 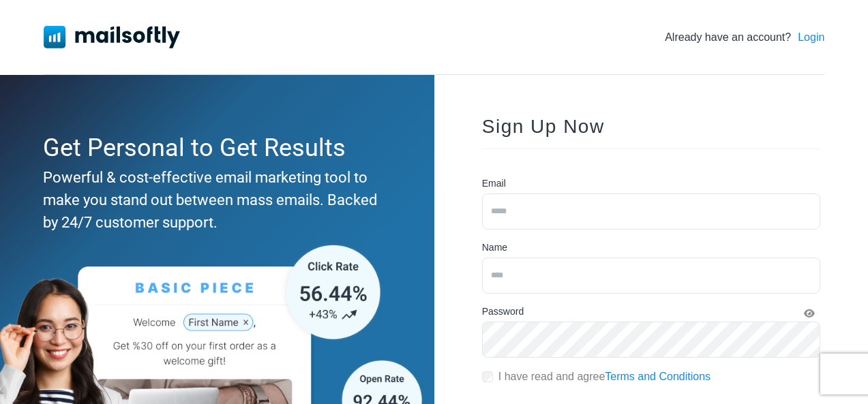 I want to click on label: I have read and agree, so click(x=604, y=376).